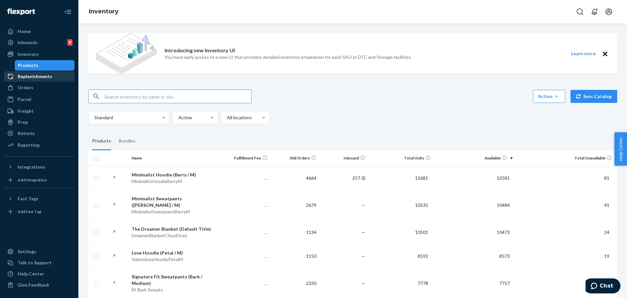 Image resolution: width=627 pixels, height=298 pixels. Describe the element at coordinates (423, 256) in the screenshot. I see `span: 8592` at that location.